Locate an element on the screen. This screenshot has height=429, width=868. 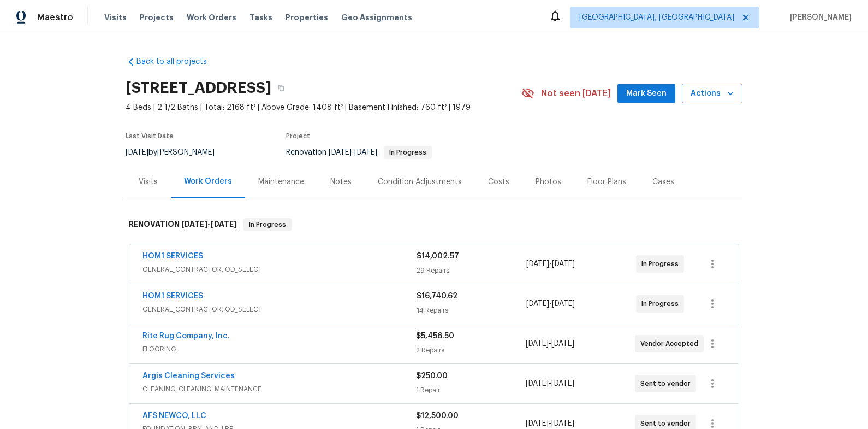
span: $12,500.00 is located at coordinates (437, 416).